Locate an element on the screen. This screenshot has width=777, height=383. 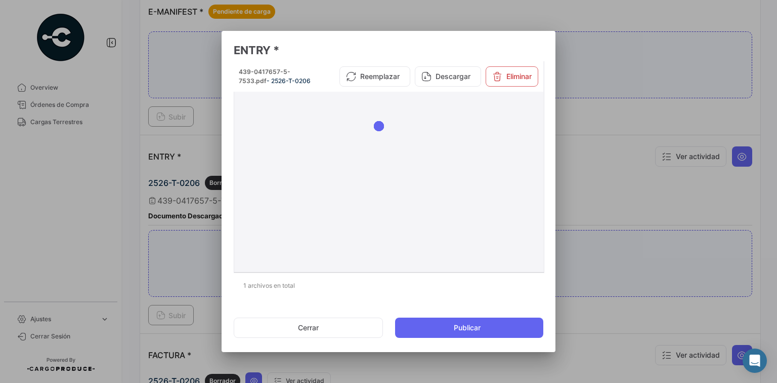
span: Publicar is located at coordinates (467, 327).